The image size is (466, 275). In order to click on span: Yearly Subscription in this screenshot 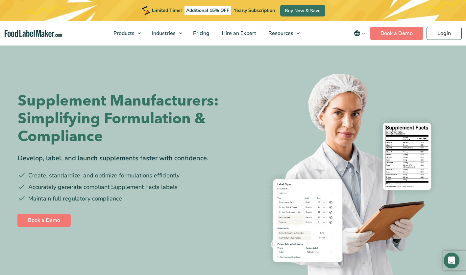, I will do `click(254, 10)`.